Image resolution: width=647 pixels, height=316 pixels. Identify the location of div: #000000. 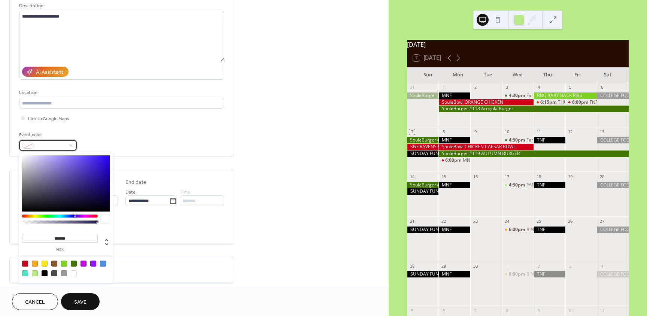
(45, 273).